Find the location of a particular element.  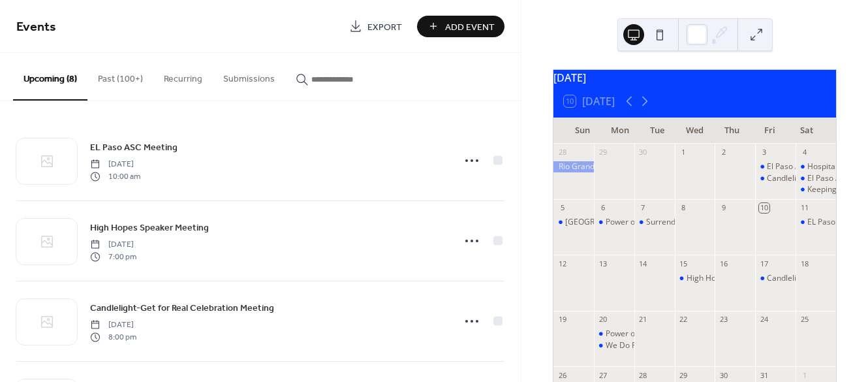

div: 9 is located at coordinates (723, 207).